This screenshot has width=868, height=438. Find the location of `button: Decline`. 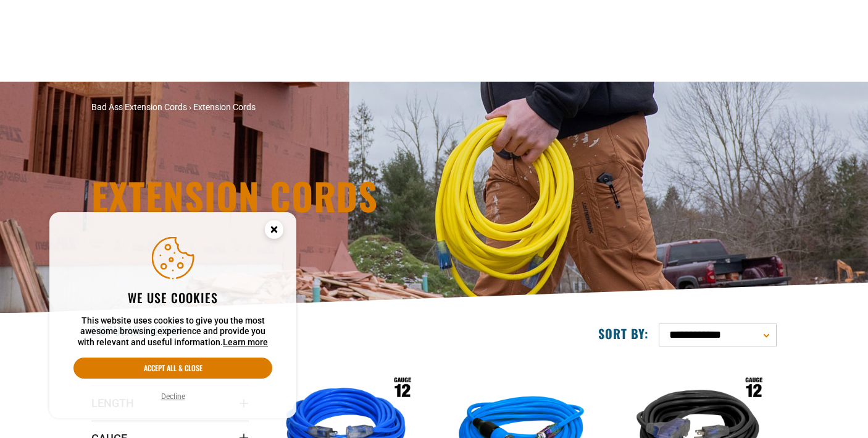

button: Decline is located at coordinates (173, 396).